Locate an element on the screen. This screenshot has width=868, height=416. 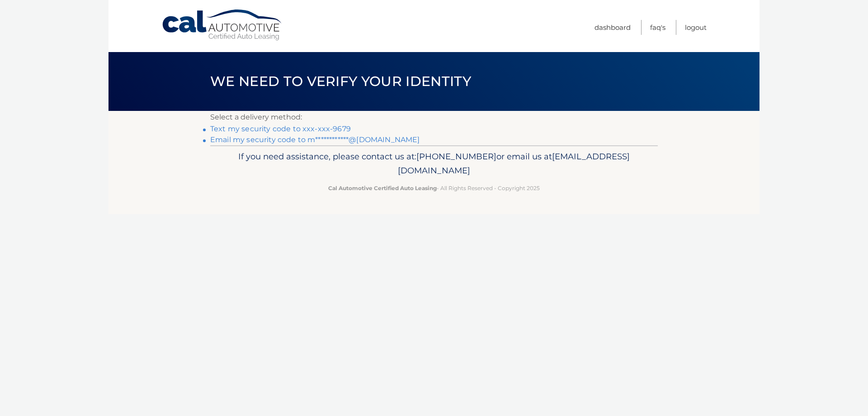
p: If you need assistance, please contact us at: or email us at is located at coordinates (434, 164).